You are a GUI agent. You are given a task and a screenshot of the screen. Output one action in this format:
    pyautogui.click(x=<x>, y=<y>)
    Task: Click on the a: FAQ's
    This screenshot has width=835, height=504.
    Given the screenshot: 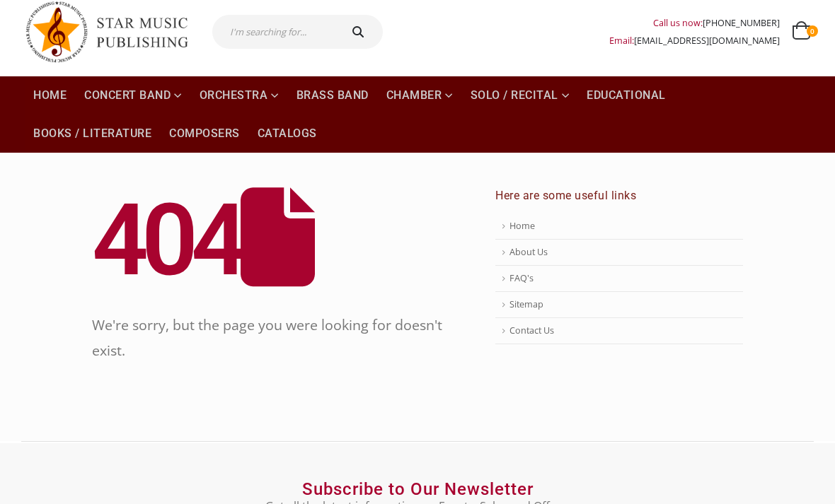 What is the action you would take?
    pyautogui.click(x=619, y=278)
    